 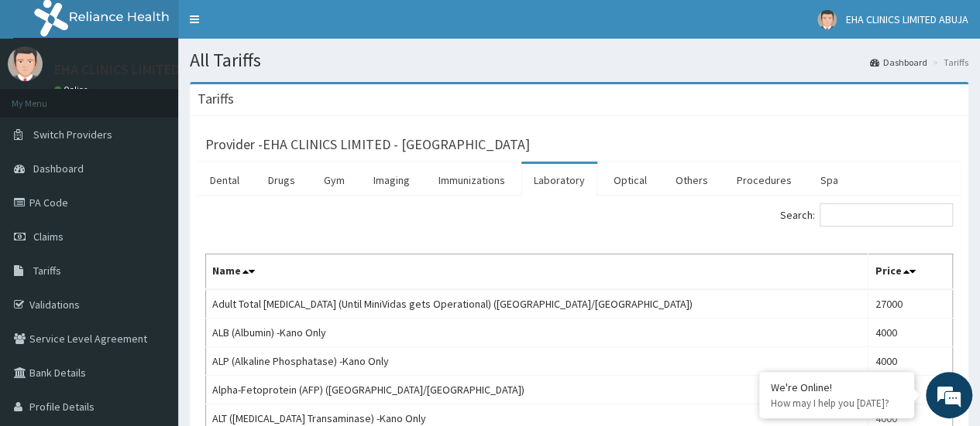 I want to click on a: Drugs, so click(x=281, y=180).